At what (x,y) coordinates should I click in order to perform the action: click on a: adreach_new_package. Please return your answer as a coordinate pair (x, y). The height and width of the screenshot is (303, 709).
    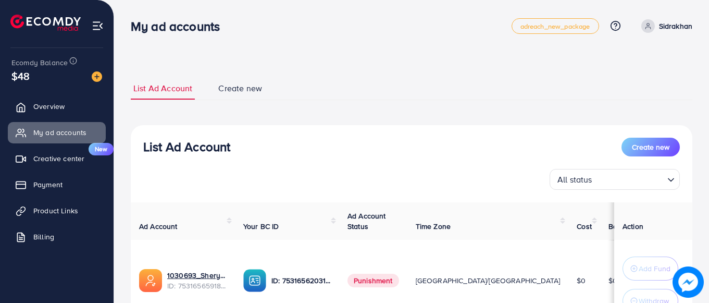
    Looking at the image, I should click on (555, 26).